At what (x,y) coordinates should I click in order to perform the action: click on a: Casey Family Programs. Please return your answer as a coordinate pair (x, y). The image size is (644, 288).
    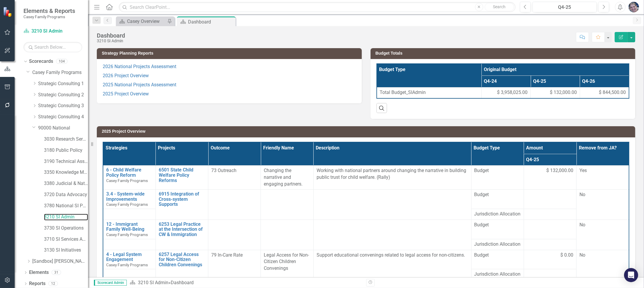
    Looking at the image, I should click on (60, 73).